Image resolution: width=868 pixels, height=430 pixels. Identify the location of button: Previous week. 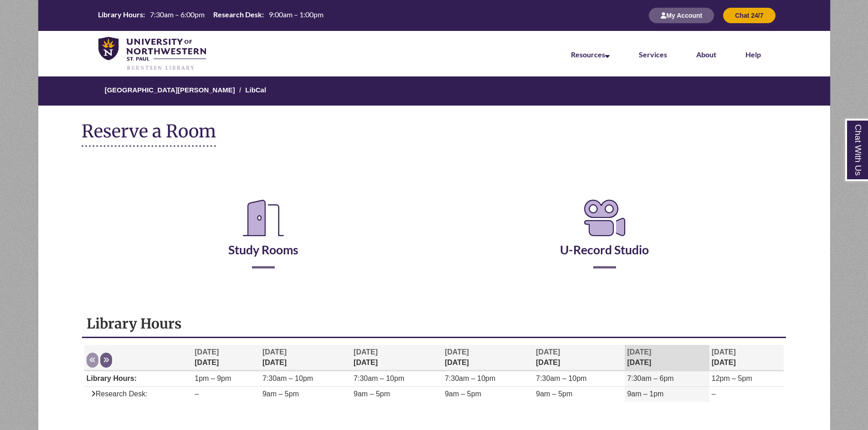
(92, 360).